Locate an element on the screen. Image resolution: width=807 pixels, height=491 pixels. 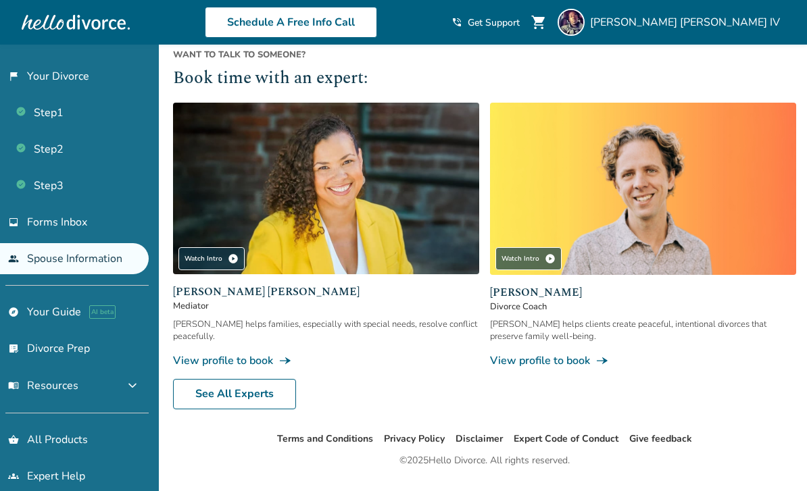
span: Get Support is located at coordinates (493, 22).